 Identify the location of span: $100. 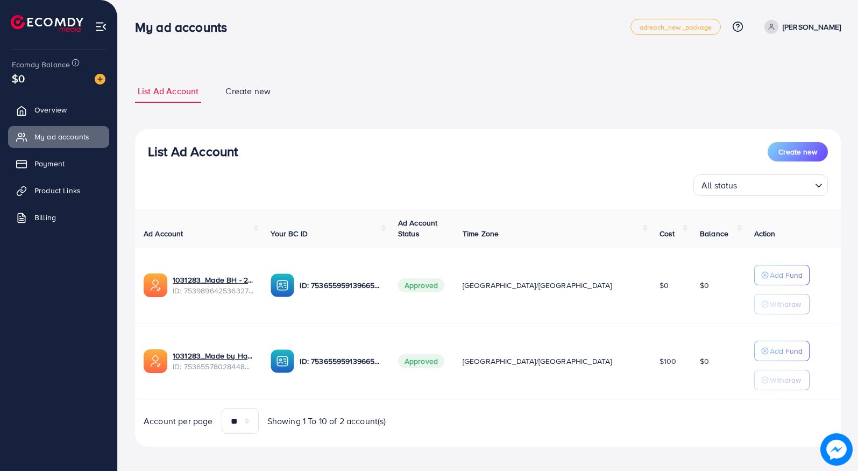
(668, 361).